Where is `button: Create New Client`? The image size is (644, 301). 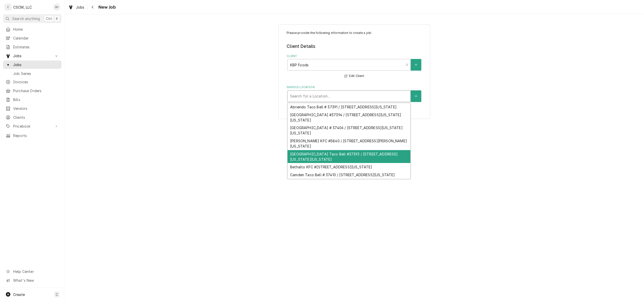 button: Create New Client is located at coordinates (416, 65).